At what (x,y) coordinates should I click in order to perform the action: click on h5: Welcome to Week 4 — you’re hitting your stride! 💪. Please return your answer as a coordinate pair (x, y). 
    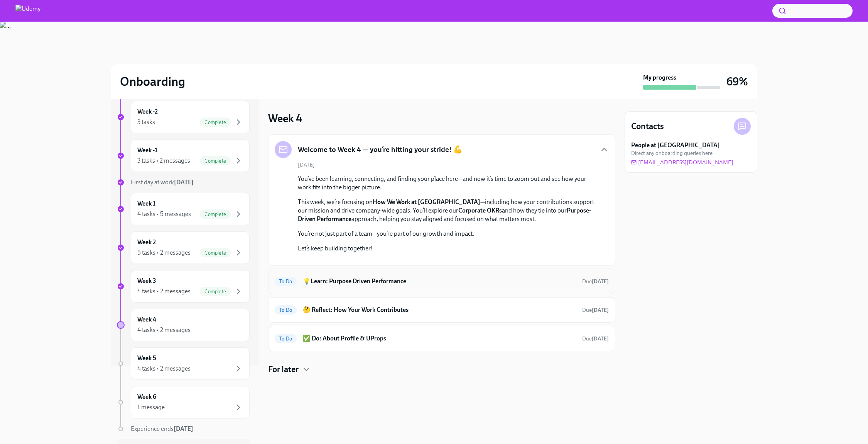
    Looking at the image, I should click on (380, 149).